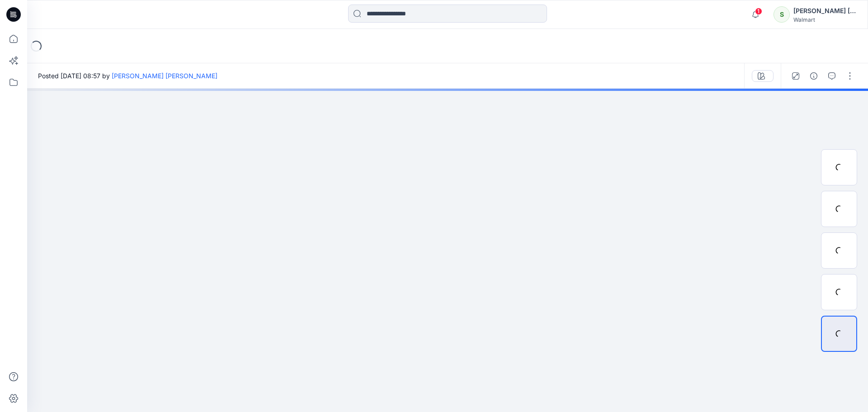 The height and width of the screenshot is (412, 868). What do you see at coordinates (825, 20) in the screenshot?
I see `div: Walmart` at bounding box center [825, 20].